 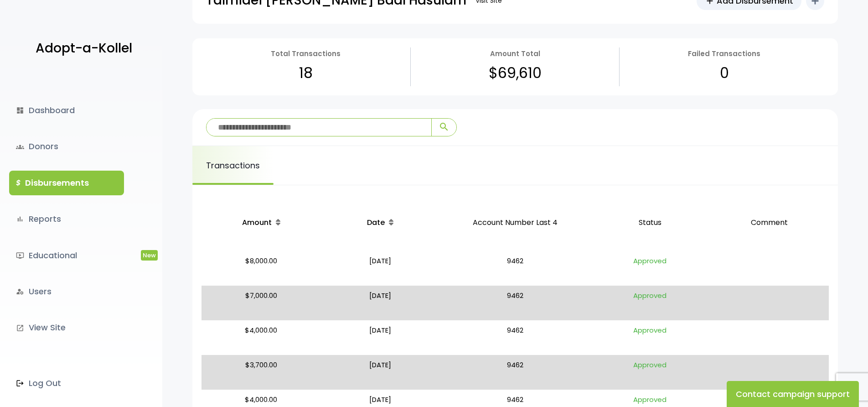 I want to click on span: Amount, so click(x=256, y=222).